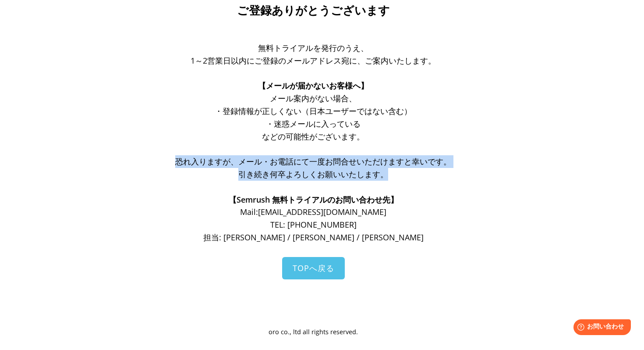 Image resolution: width=644 pixels, height=350 pixels. What do you see at coordinates (313, 86) in the screenshot?
I see `span: 【メールが届かないお客様へ】` at bounding box center [313, 86].